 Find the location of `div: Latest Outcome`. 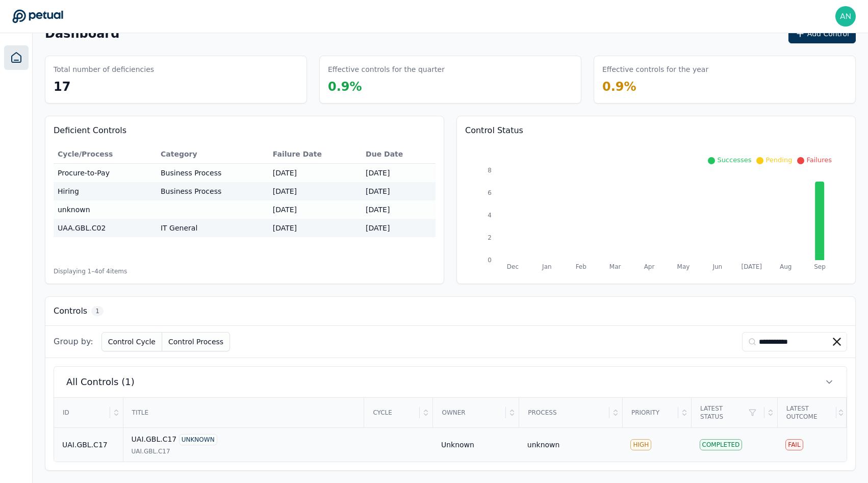

div: Latest Outcome is located at coordinates (807, 413).